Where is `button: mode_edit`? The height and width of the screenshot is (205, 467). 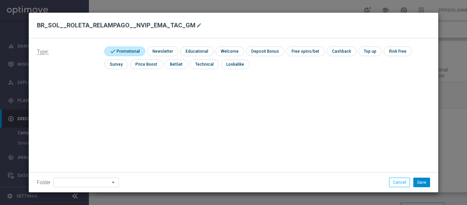 button: mode_edit is located at coordinates (200, 25).